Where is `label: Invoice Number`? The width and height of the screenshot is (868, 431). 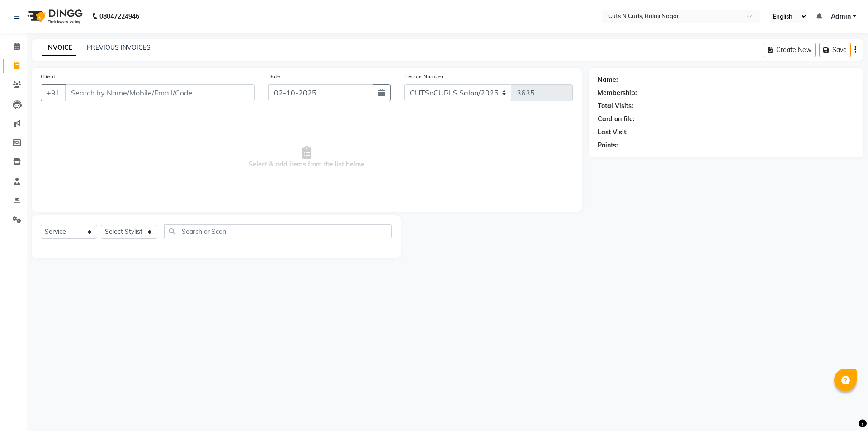 label: Invoice Number is located at coordinates (424, 77).